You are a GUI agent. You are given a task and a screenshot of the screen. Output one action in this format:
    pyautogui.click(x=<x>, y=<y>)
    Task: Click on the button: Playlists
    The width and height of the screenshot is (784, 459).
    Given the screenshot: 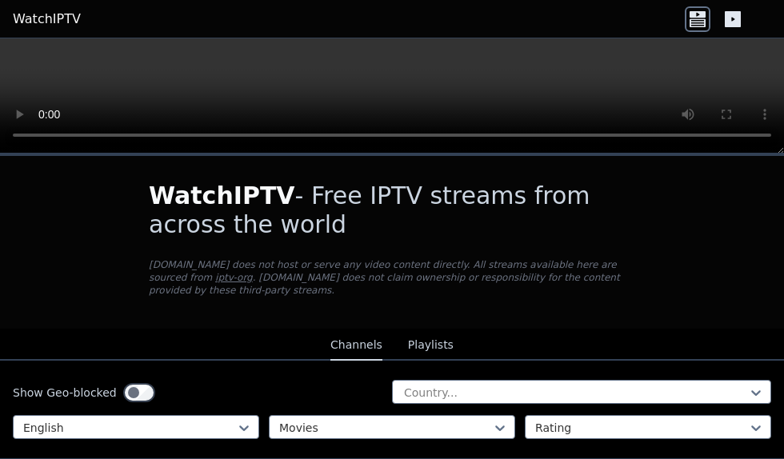 What is the action you would take?
    pyautogui.click(x=430, y=345)
    